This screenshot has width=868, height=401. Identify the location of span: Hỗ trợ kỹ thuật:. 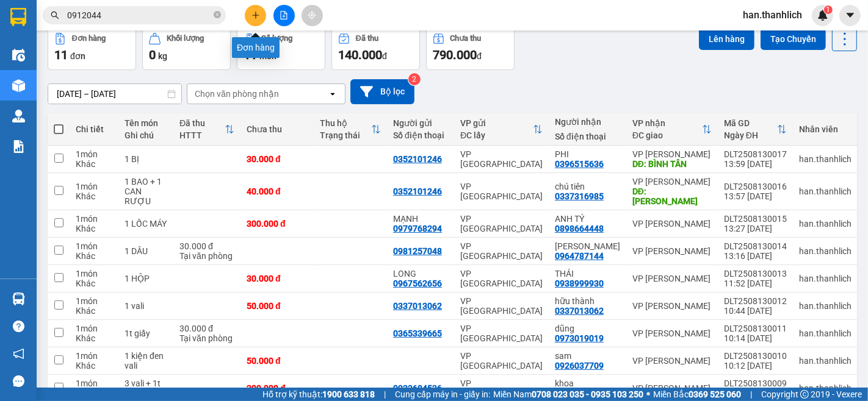
(319, 394).